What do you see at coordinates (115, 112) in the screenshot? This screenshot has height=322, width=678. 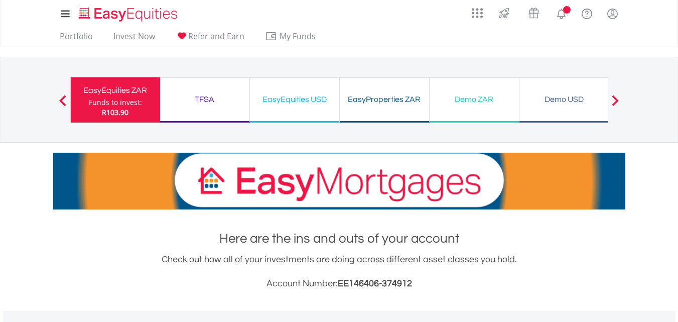 I see `span: R103.90` at bounding box center [115, 112].